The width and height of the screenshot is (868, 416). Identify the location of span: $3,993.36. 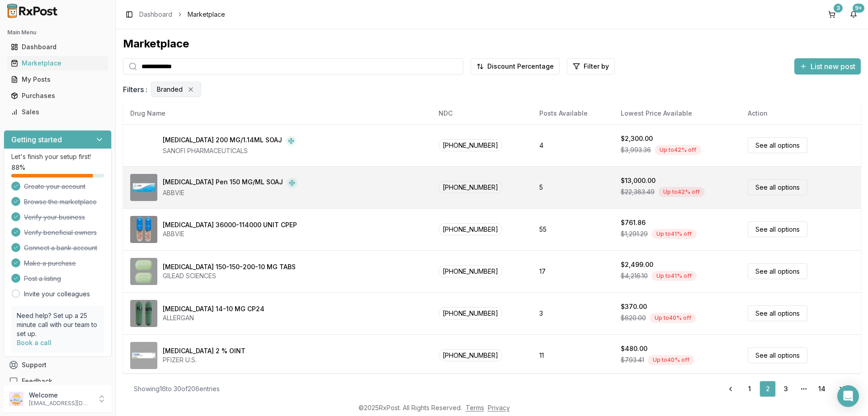
(636, 150).